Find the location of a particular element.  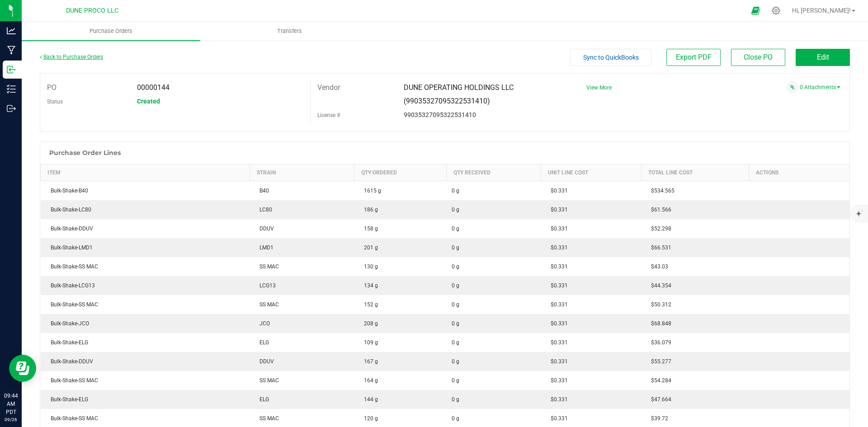

span: 109 g is located at coordinates (368, 342).